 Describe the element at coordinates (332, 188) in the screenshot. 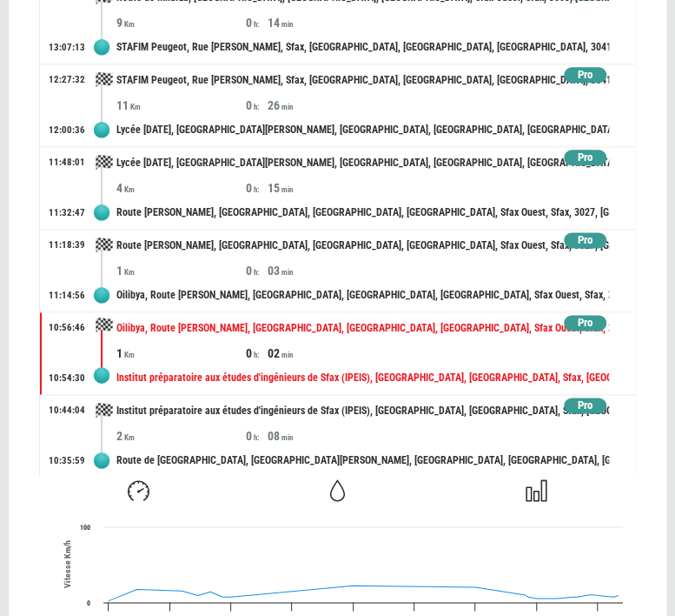

I see `div: 15` at that location.